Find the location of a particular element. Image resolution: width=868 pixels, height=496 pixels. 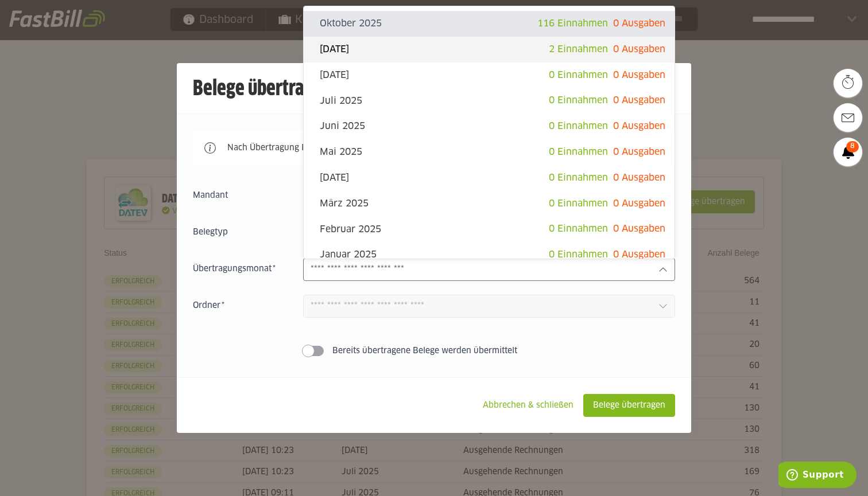

sl-option: März 2025 is located at coordinates (489, 204).